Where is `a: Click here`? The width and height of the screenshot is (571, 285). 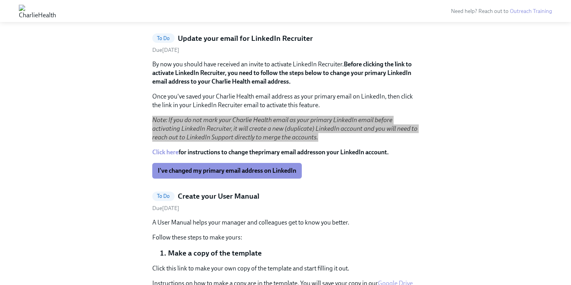
a: Click here is located at coordinates (165, 152).